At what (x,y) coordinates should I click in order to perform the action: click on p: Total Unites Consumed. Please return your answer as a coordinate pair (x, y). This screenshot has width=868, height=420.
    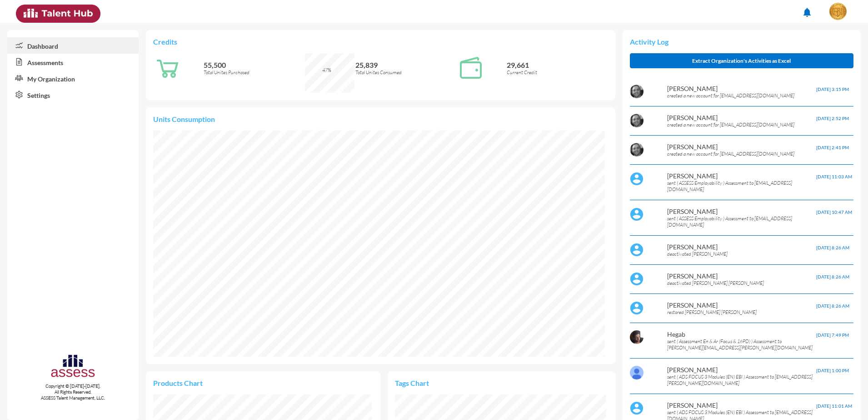
    Looking at the image, I should click on (406, 72).